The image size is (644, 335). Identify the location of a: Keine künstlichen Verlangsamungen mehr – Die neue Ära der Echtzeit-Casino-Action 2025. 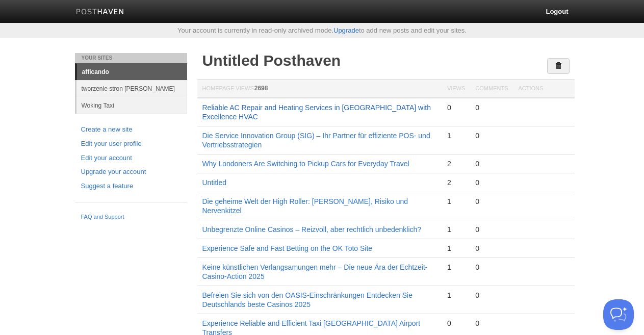
(315, 272).